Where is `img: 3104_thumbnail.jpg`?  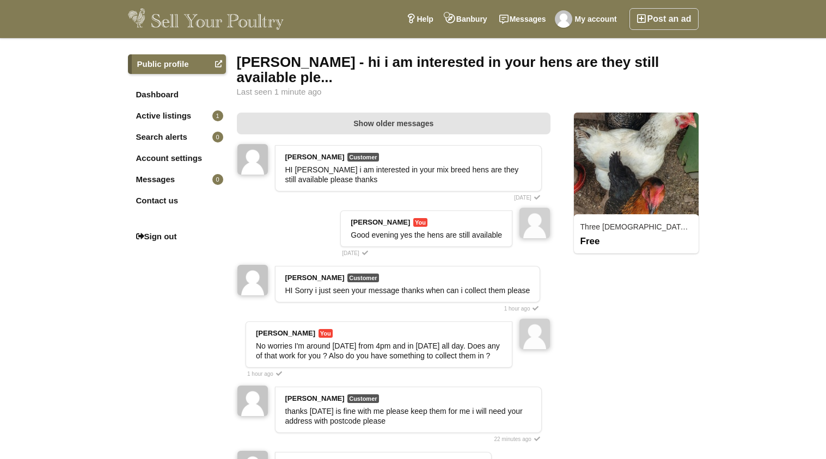
img: 3104_thumbnail.jpg is located at coordinates (636, 164).